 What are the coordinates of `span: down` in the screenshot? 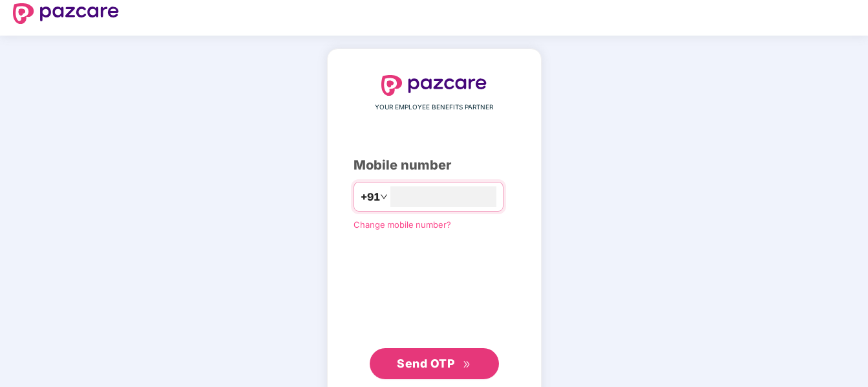 It's located at (384, 197).